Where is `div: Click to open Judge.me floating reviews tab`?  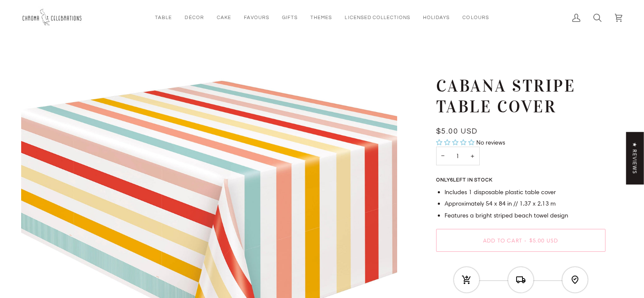 div: Click to open Judge.me floating reviews tab is located at coordinates (635, 158).